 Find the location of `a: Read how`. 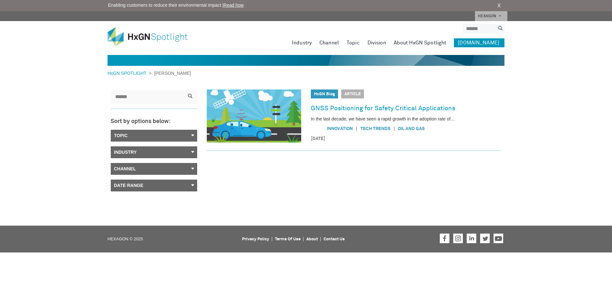

a: Read how is located at coordinates (233, 5).